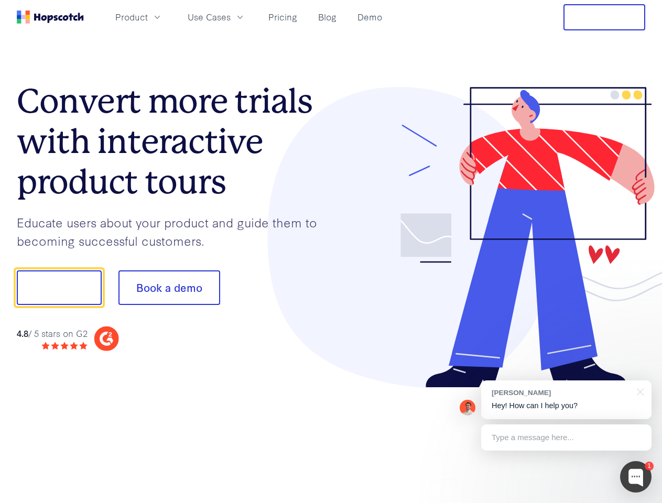 This screenshot has height=503, width=662. Describe the element at coordinates (370, 17) in the screenshot. I see `a: Demo` at that location.